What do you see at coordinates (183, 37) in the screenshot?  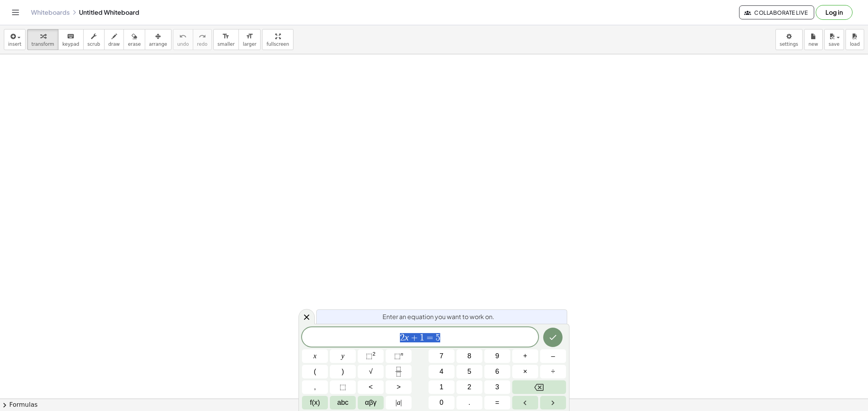 I see `i: undo` at bounding box center [183, 37].